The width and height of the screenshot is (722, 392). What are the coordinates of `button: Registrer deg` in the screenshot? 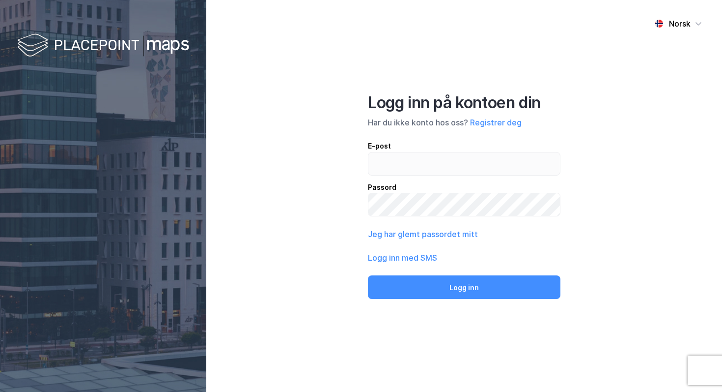 It's located at (496, 122).